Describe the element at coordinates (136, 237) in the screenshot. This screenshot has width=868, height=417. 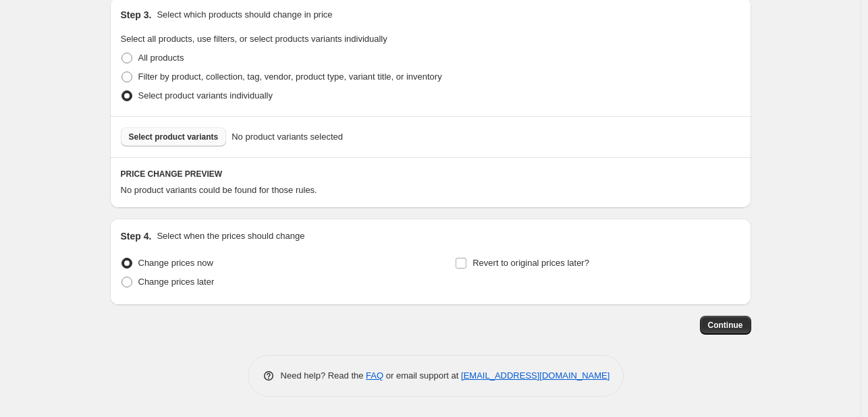
I see `h2: Step 4.` at that location.